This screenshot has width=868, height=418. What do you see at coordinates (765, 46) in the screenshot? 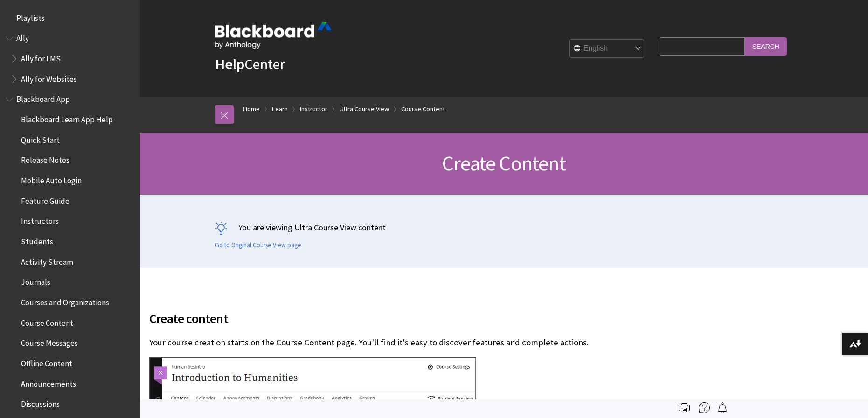
I see `input: Search` at bounding box center [765, 46].